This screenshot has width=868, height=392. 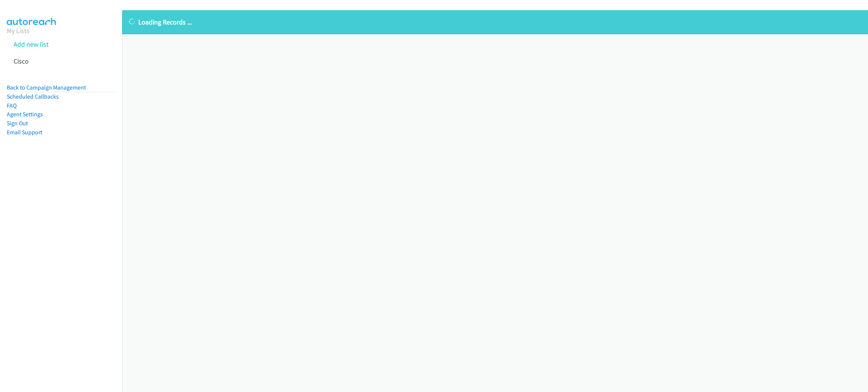 What do you see at coordinates (25, 132) in the screenshot?
I see `a: Email Support` at bounding box center [25, 132].